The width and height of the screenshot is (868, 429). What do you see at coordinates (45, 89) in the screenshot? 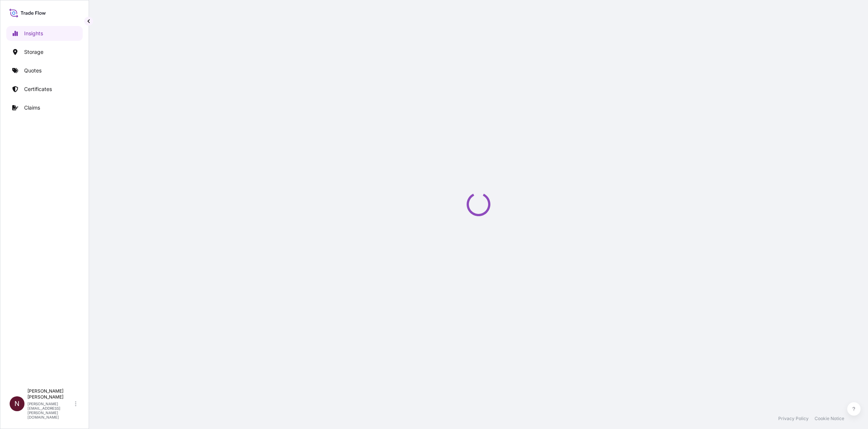
I see `a: Certificates` at bounding box center [45, 89].